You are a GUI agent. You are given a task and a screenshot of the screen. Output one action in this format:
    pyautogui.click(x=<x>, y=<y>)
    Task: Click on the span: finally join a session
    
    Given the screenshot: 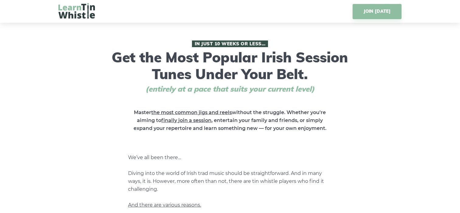 What is the action you would take?
    pyautogui.click(x=187, y=120)
    